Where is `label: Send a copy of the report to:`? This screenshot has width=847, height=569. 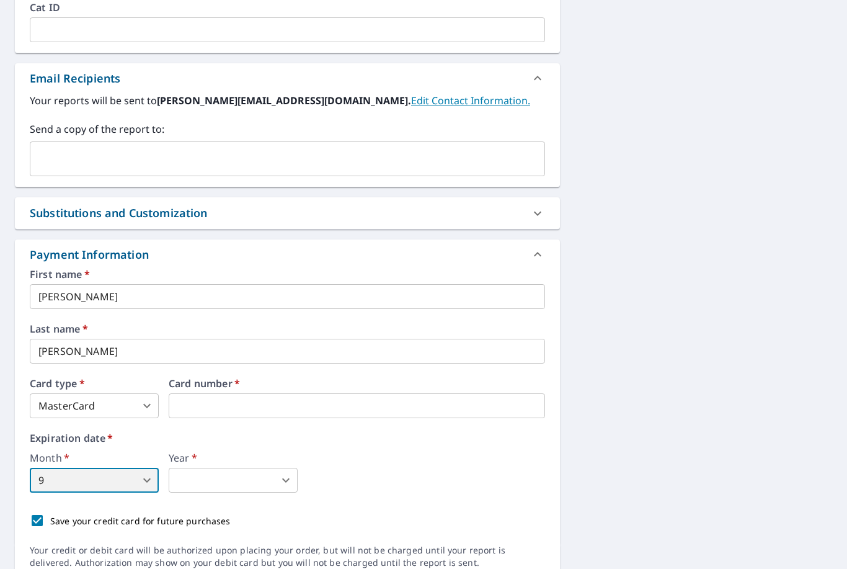
label: Send a copy of the report to: is located at coordinates (287, 129).